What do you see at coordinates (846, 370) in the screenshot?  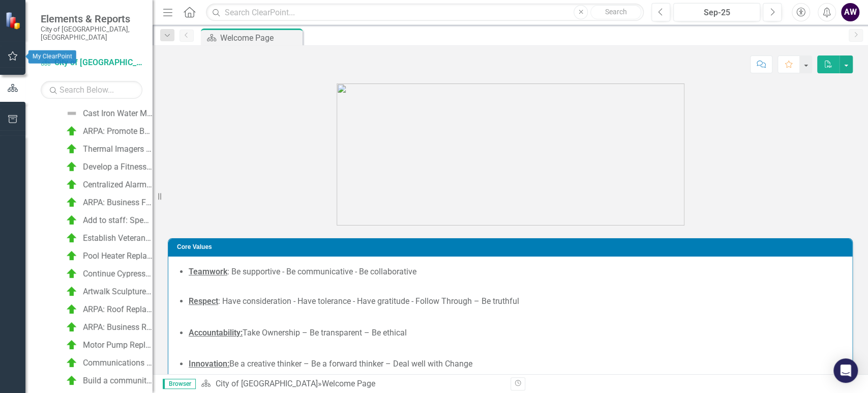 I see `div: Open Intercom Messenger` at bounding box center [846, 370].